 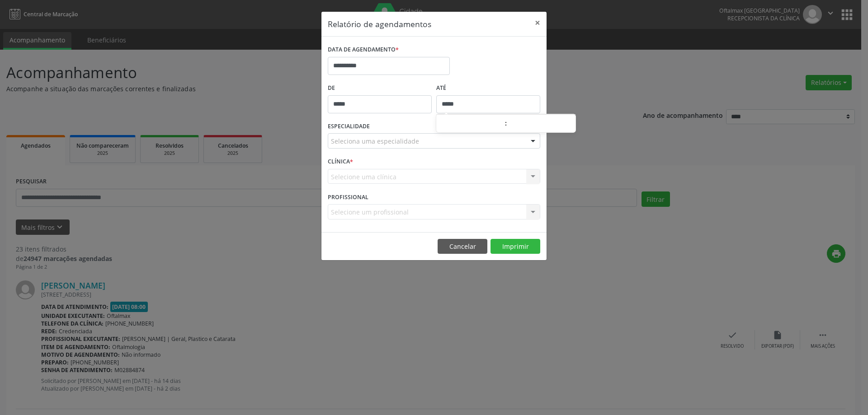 I want to click on label: DATA DE AGENDAMENTO, so click(x=363, y=50).